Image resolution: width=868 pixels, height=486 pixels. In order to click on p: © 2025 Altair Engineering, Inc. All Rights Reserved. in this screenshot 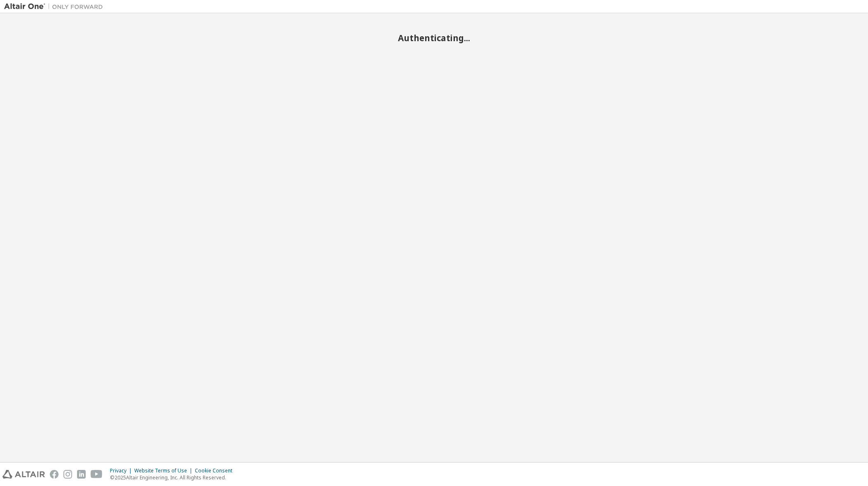, I will do `click(173, 477)`.